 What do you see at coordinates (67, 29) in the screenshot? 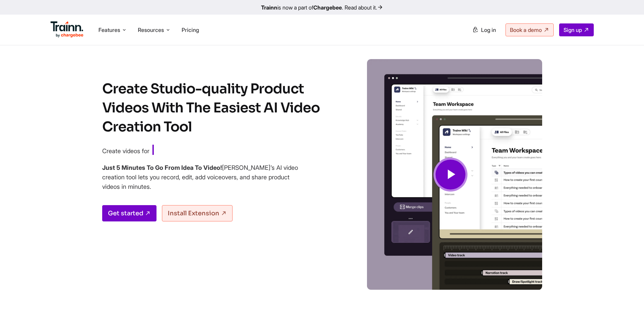
I see `img: Trainn Logo` at bounding box center [67, 29].